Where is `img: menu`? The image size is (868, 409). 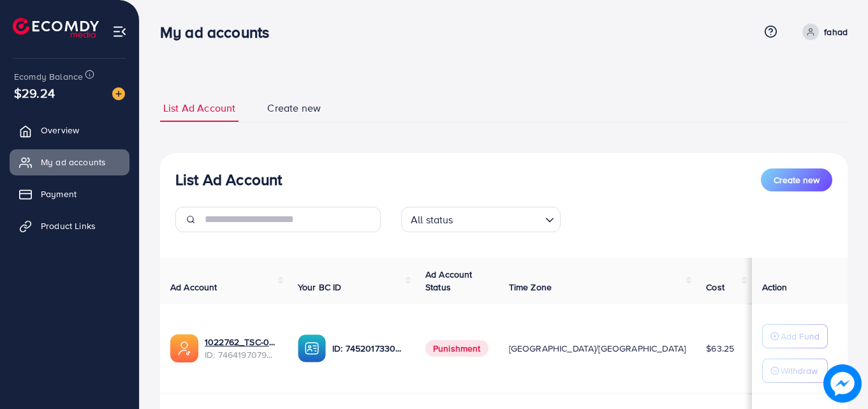
img: menu is located at coordinates (120, 31).